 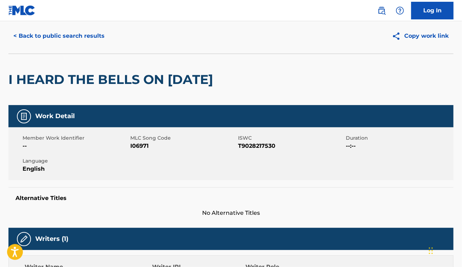 What do you see at coordinates (291, 146) in the screenshot?
I see `span: T9028217530` at bounding box center [291, 146].